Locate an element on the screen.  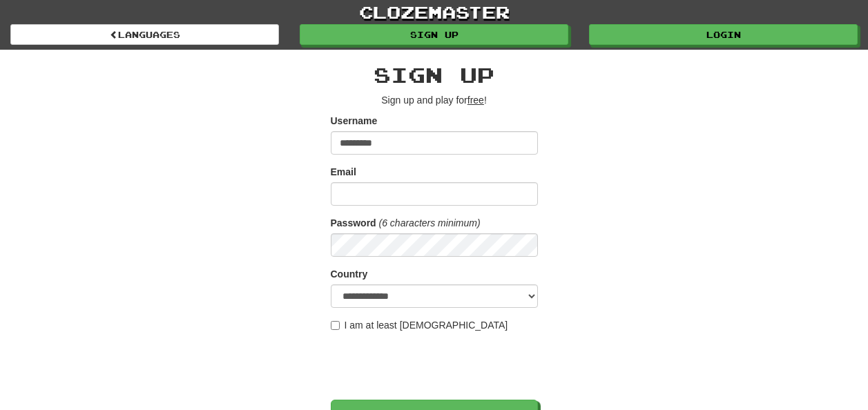
p: Sign up and play for ! is located at coordinates (434, 100).